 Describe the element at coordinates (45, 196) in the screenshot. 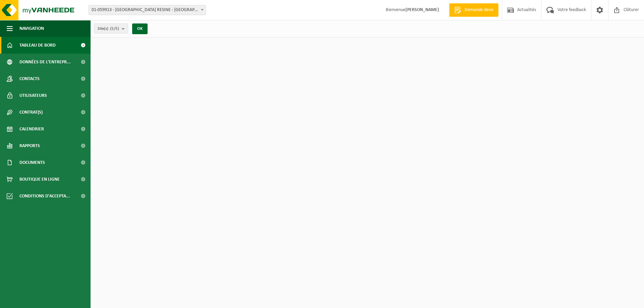

I see `span: Conditions d'accepta...` at that location.